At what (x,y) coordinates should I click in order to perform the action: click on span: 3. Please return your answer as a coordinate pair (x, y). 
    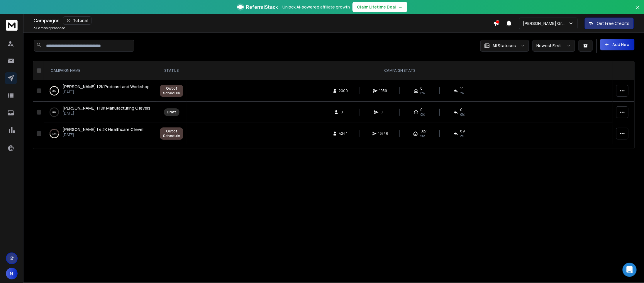
    Looking at the image, I should click on (34, 28).